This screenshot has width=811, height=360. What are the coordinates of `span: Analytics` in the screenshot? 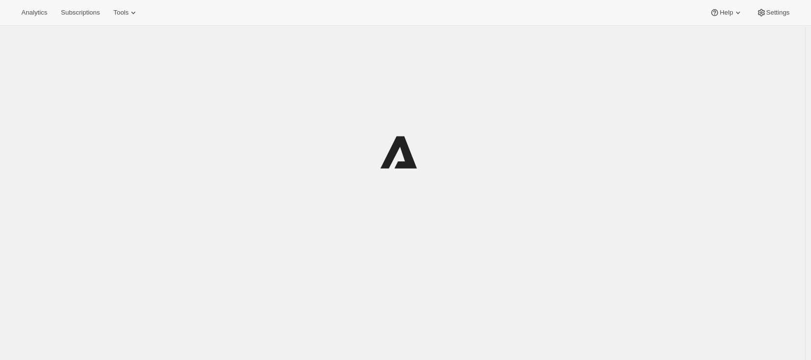 It's located at (34, 13).